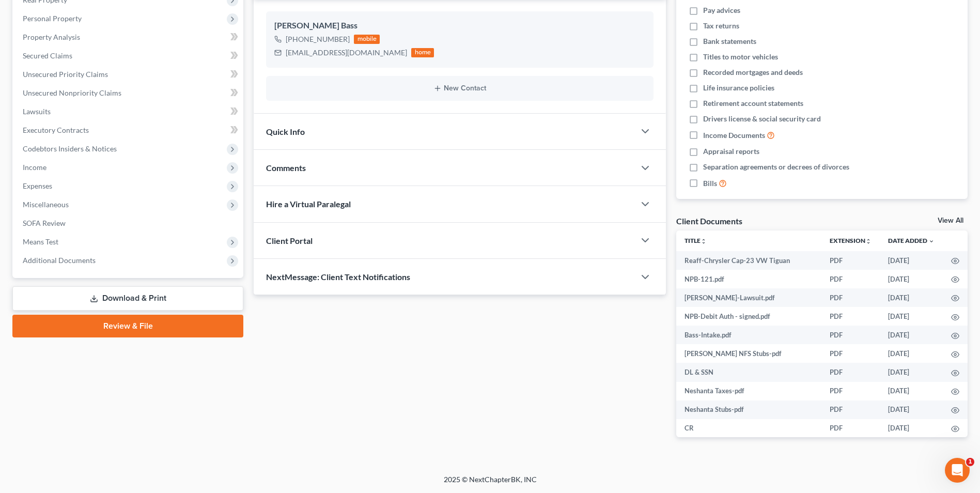 The width and height of the screenshot is (980, 493). What do you see at coordinates (289, 240) in the screenshot?
I see `span: Client Portal` at bounding box center [289, 240].